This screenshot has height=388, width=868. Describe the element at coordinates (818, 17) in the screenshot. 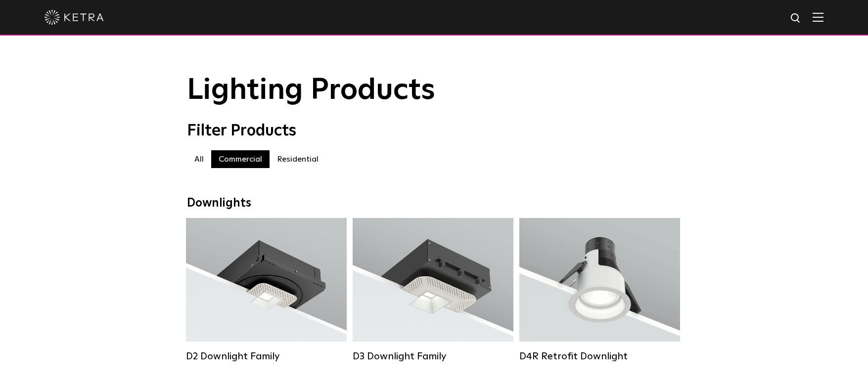

I see `img: Hamburger%20Nav.svg` at that location.